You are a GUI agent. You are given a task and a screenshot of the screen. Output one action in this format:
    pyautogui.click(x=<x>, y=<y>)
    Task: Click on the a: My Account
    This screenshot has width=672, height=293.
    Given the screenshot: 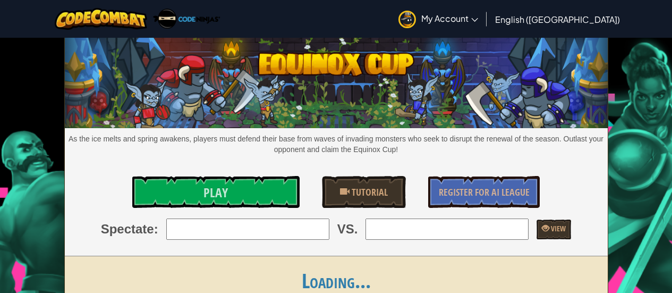 What is the action you would take?
    pyautogui.click(x=438, y=19)
    